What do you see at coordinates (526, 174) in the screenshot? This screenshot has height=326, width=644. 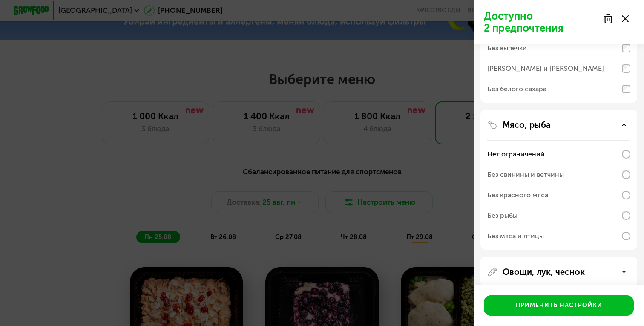 I see `div: Без свинины и ветчины` at bounding box center [526, 174].